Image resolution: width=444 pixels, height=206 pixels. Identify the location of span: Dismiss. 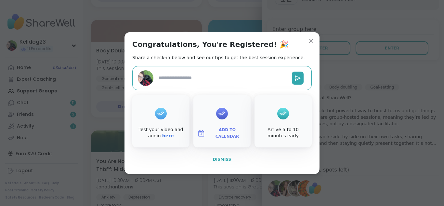
(222, 159).